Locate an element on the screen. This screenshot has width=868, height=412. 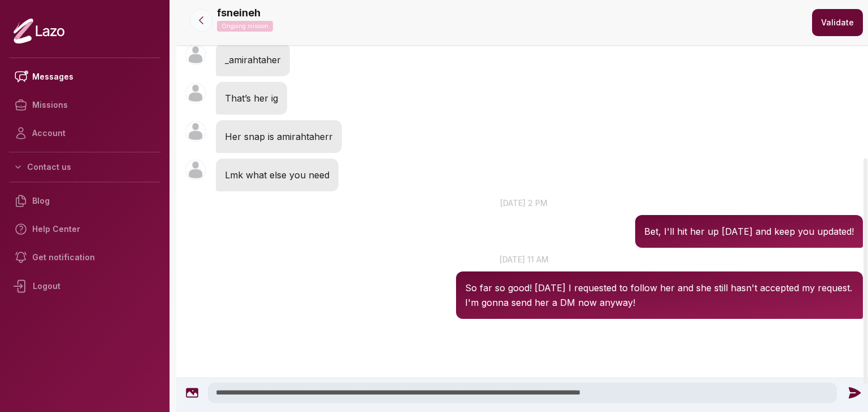
p: fsneineh is located at coordinates (238, 13).